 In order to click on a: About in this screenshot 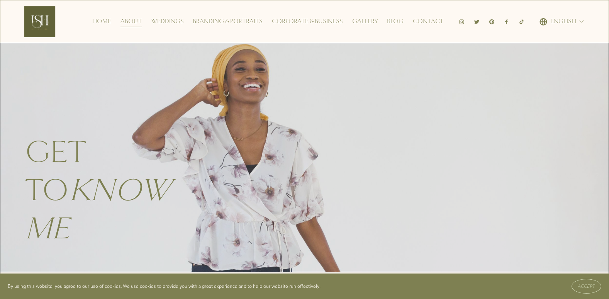, I will do `click(131, 22)`.